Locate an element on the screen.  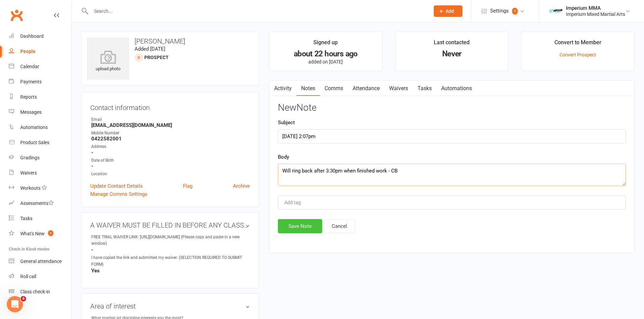
div: Never is located at coordinates (452, 53).